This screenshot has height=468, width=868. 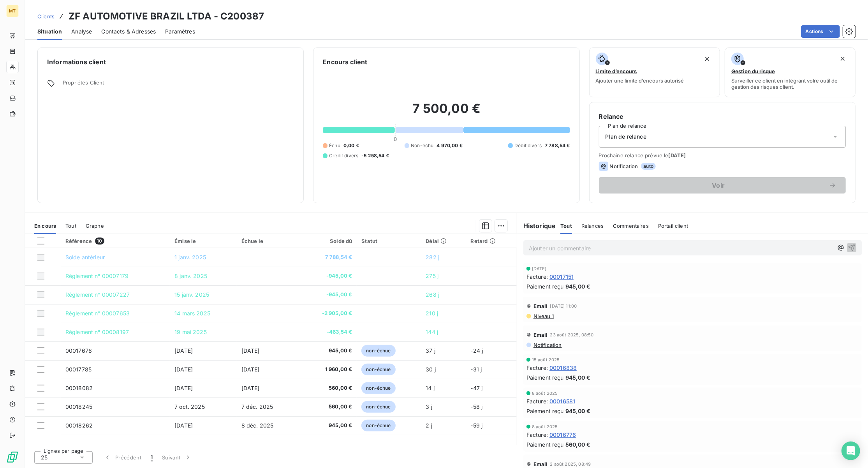 I want to click on span: -58 j, so click(x=477, y=407).